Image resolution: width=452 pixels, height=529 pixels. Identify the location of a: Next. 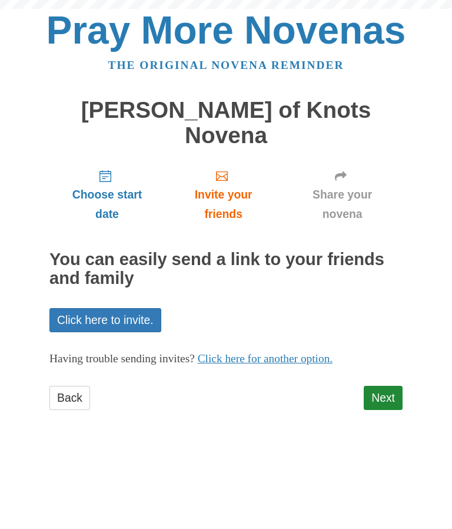
(383, 397).